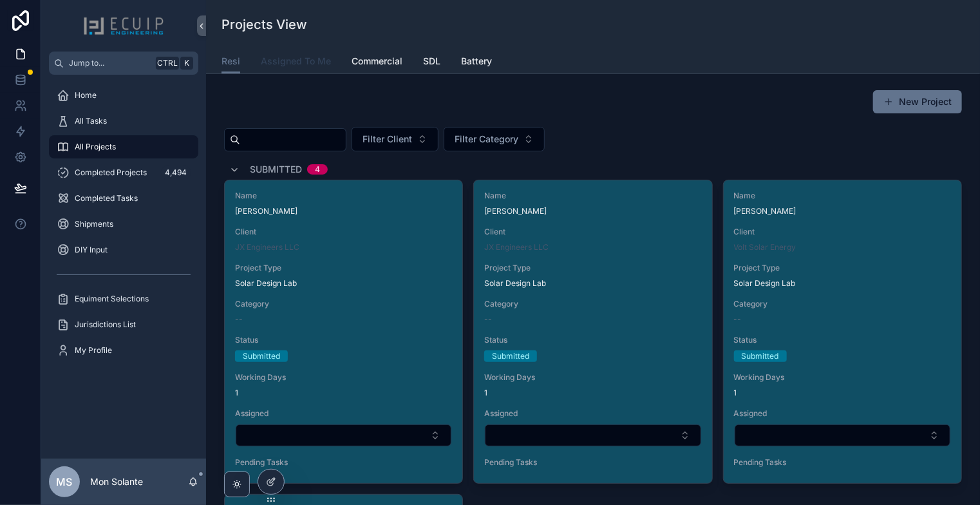 Image resolution: width=980 pixels, height=505 pixels. What do you see at coordinates (117, 482) in the screenshot?
I see `p: Mon Solante` at bounding box center [117, 482].